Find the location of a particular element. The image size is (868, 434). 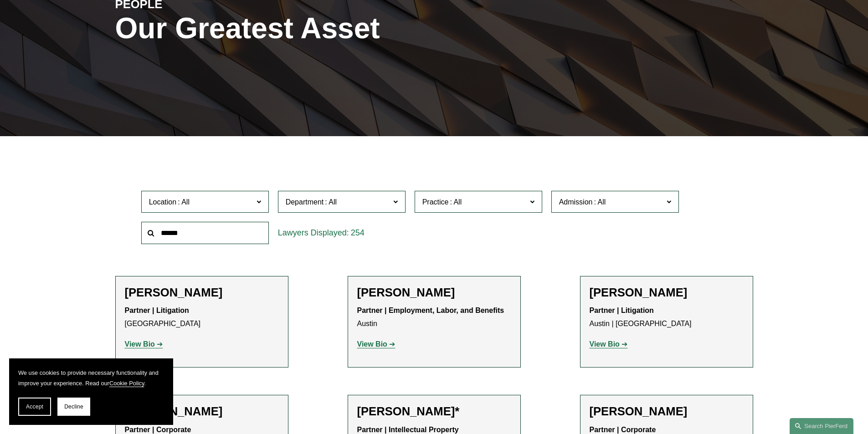

p: Austin is located at coordinates (434, 317).